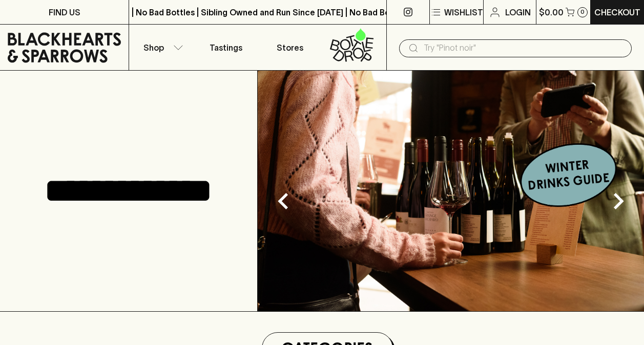 This screenshot has width=644, height=345. What do you see at coordinates (451, 190) in the screenshot?
I see `img: optimise` at bounding box center [451, 190].